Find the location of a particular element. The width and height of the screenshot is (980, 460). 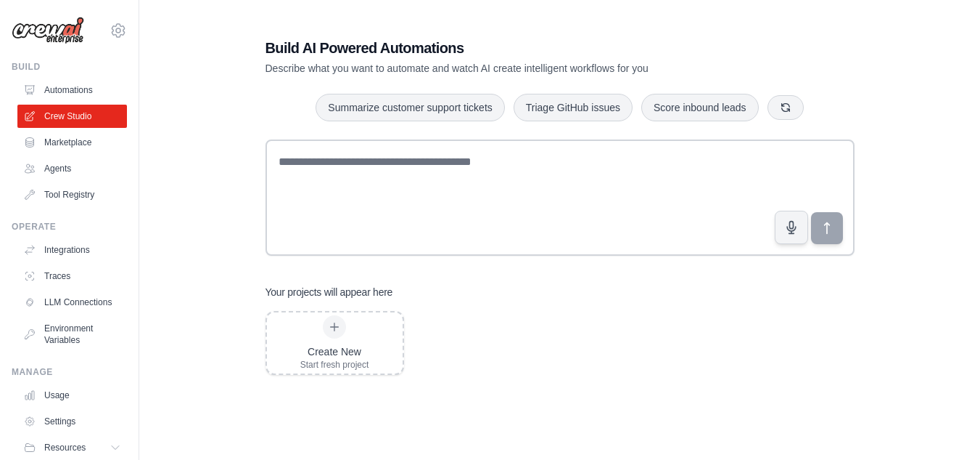

div: Create New is located at coordinates (334, 352).